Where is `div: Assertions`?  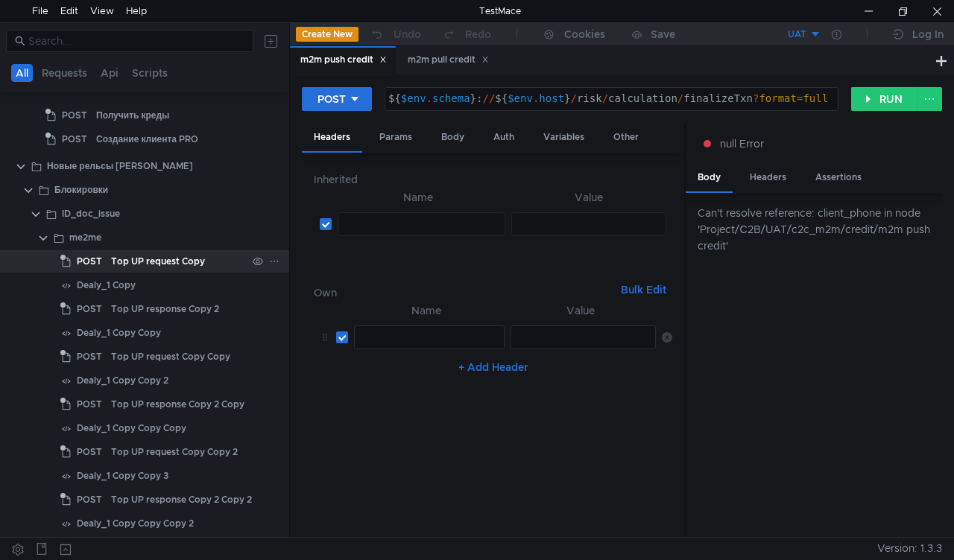
div: Assertions is located at coordinates (838, 177).